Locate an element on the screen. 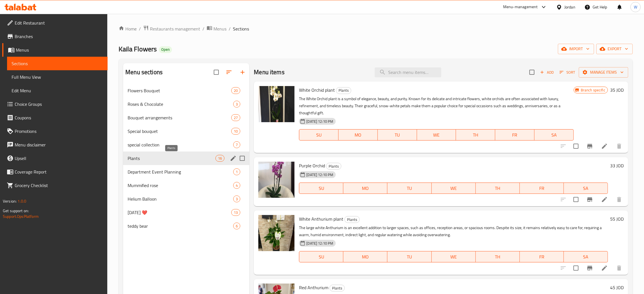 This screenshot has width=644, height=294. span: Menu disclaimer is located at coordinates (59, 145).